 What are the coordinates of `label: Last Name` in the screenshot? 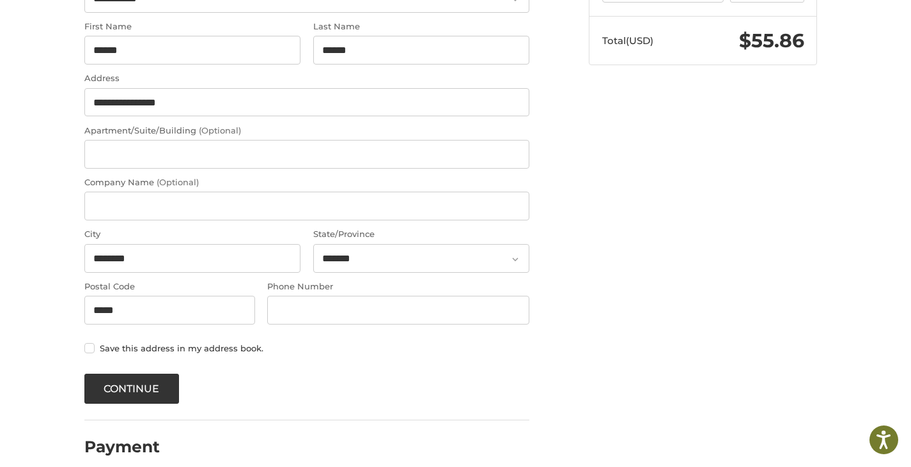 It's located at (421, 27).